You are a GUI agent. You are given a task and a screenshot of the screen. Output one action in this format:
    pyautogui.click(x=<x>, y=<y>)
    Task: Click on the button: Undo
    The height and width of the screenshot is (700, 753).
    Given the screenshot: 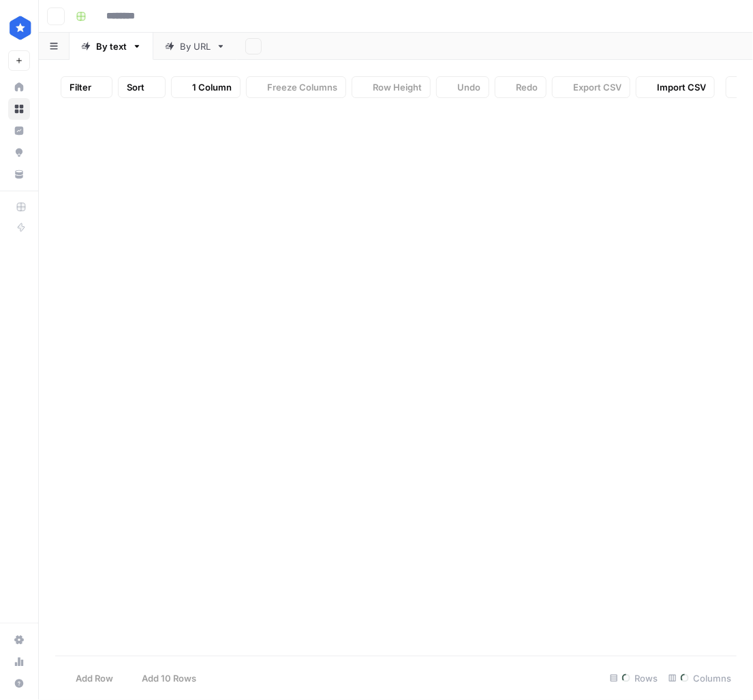 What is the action you would take?
    pyautogui.click(x=463, y=87)
    